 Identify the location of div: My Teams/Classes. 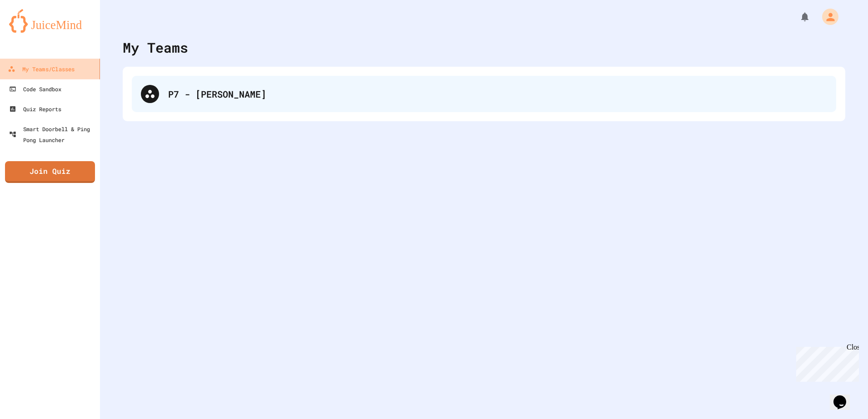
(41, 69).